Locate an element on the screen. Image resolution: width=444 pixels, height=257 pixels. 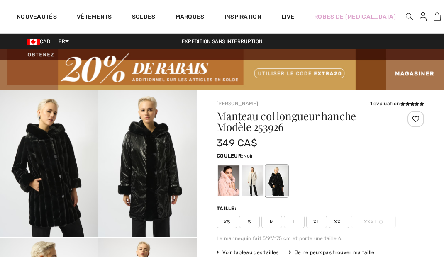
span: XL is located at coordinates (316, 222).